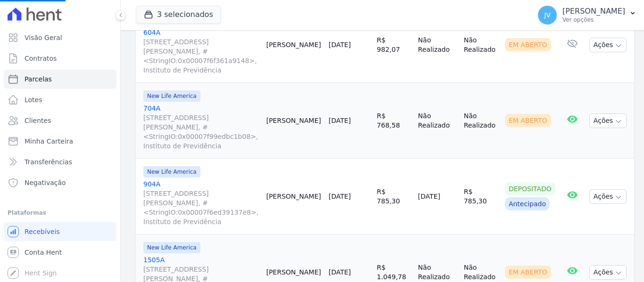  What do you see at coordinates (49, 141) in the screenshot?
I see `span: Minha Carteira` at bounding box center [49, 141].